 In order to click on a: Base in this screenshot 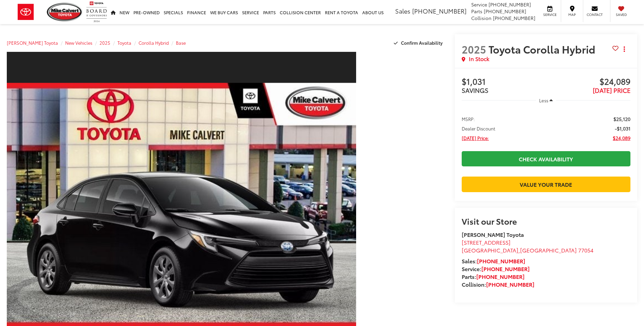, I will do `click(181, 43)`.